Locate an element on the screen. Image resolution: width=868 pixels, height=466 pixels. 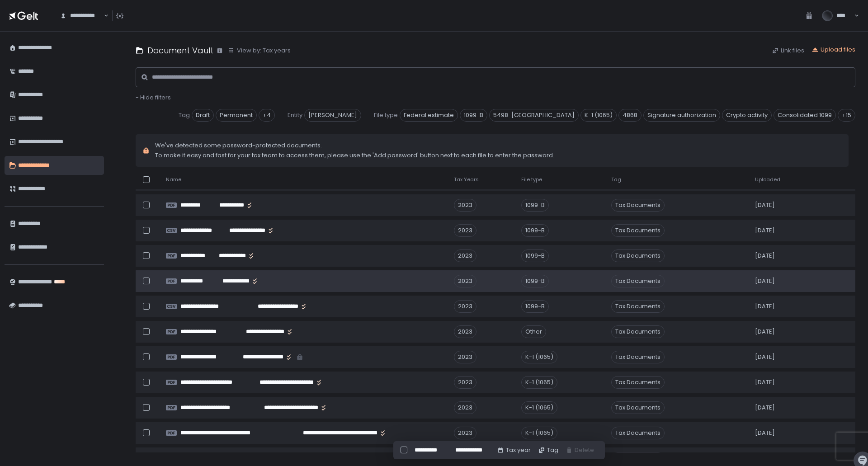
span: - Hide filters is located at coordinates (153, 97).